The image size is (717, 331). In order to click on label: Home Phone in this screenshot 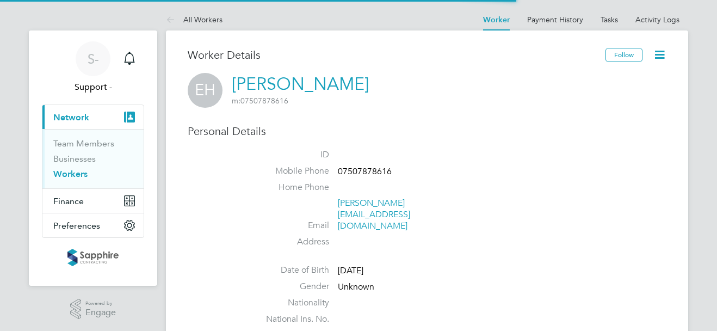, I will do `click(291, 187)`.